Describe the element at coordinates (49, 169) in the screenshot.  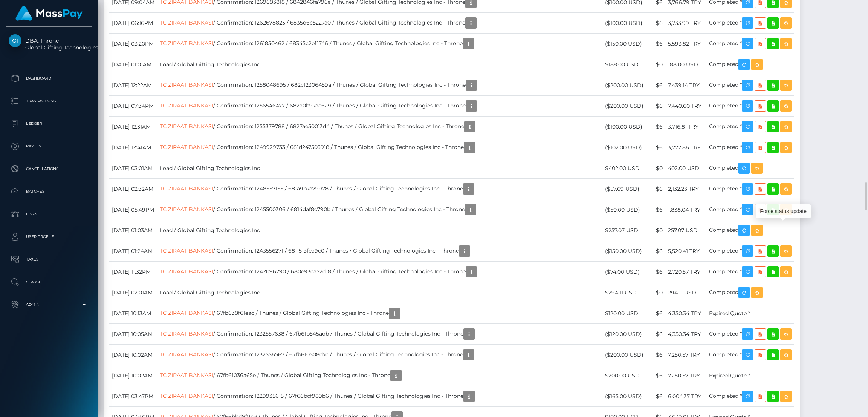
I see `a: Cancellations` at that location.